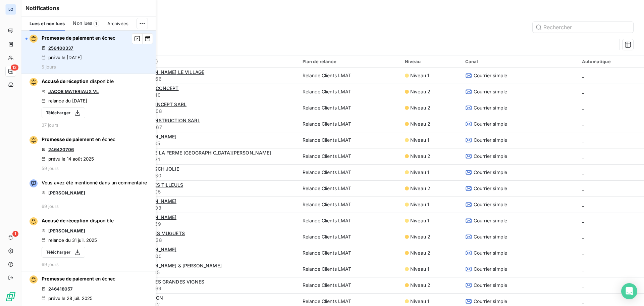  What do you see at coordinates (63, 113) in the screenshot?
I see `button: Télécharger` at bounding box center [63, 113].